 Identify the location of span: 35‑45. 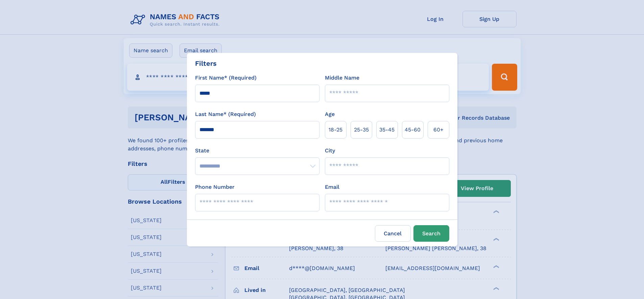
(386, 130).